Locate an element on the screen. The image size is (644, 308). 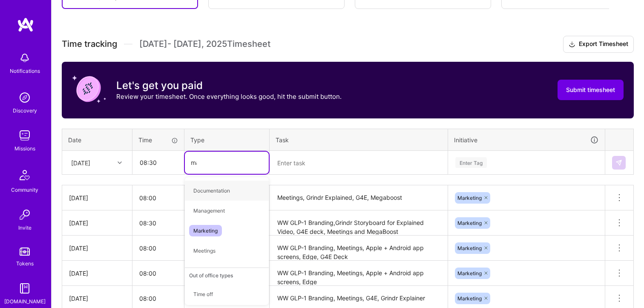
h3: Let's get you paid is located at coordinates (229, 86).